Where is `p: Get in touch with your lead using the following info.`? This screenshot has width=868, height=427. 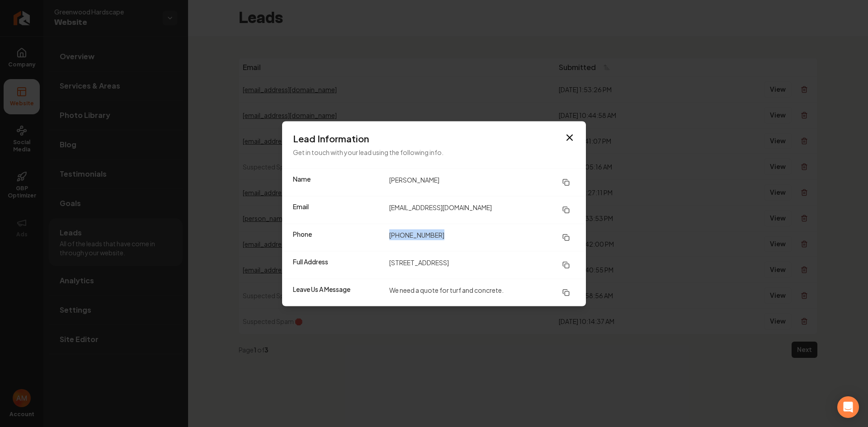 p: Get in touch with your lead using the following info. is located at coordinates (434, 151).